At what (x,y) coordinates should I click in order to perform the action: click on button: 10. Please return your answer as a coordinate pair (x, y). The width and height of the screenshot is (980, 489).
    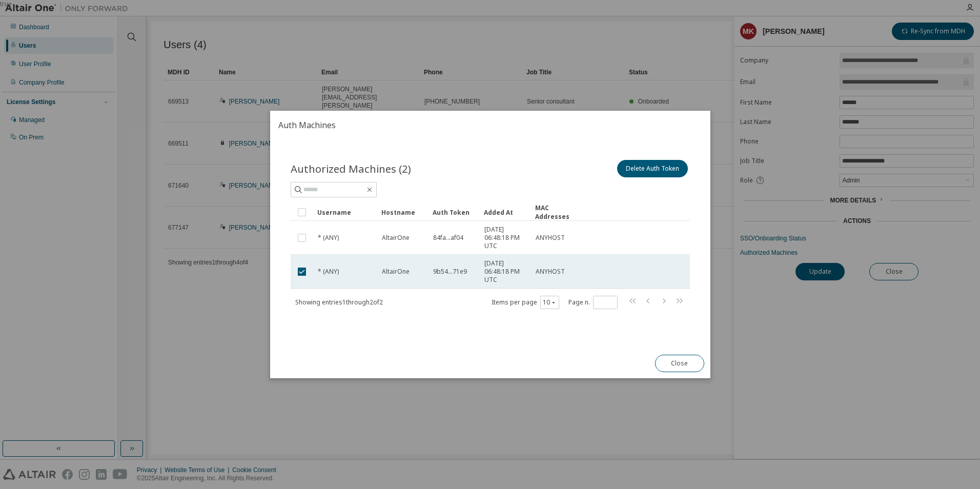
    Looking at the image, I should click on (549, 302).